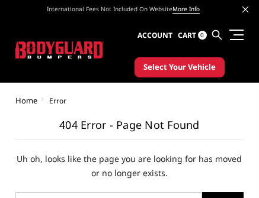  I want to click on a: Account, so click(154, 36).